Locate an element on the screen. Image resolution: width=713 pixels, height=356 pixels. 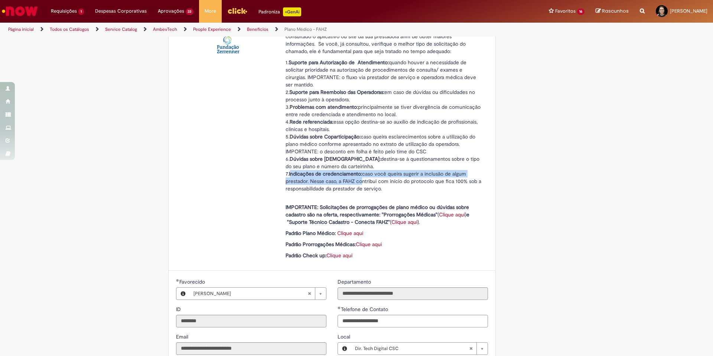
span: Despesas Corporativas is located at coordinates (121, 11).